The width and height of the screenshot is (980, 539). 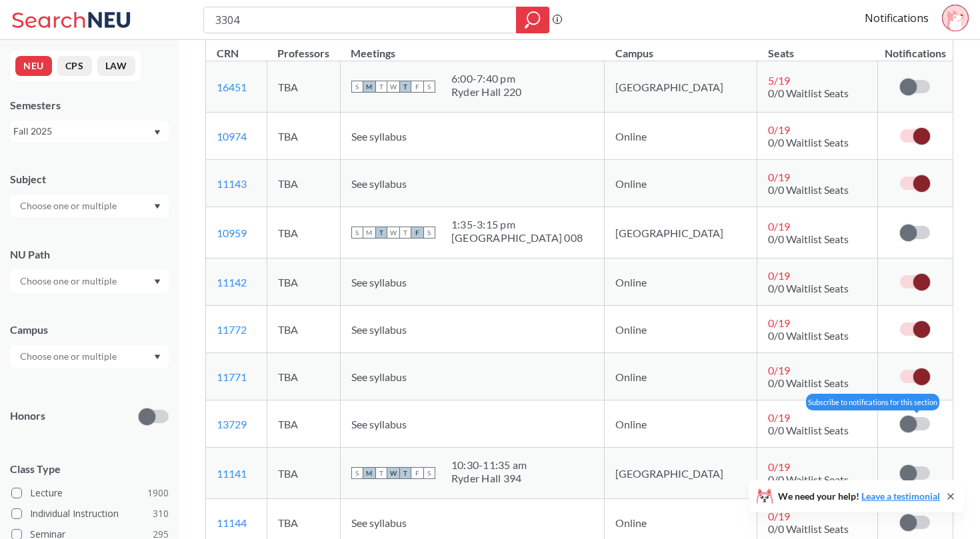 What do you see at coordinates (89, 330) in the screenshot?
I see `div: Campus` at bounding box center [89, 330].